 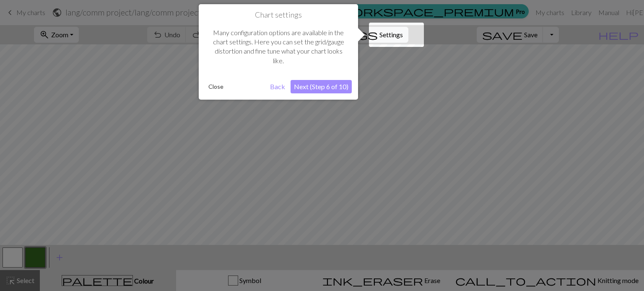 I want to click on div: Many configuration options are available in the chart settings. Here you can set the grid/gauge d..., so click(x=279, y=47).